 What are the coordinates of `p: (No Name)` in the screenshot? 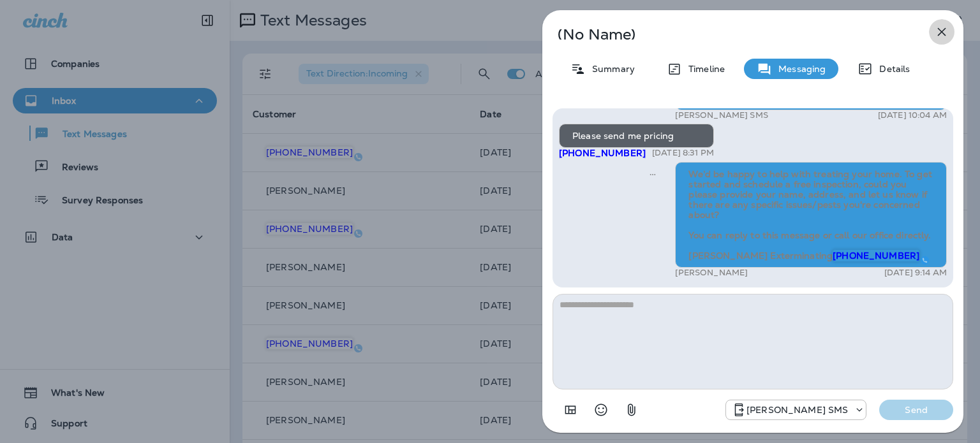 It's located at (731, 34).